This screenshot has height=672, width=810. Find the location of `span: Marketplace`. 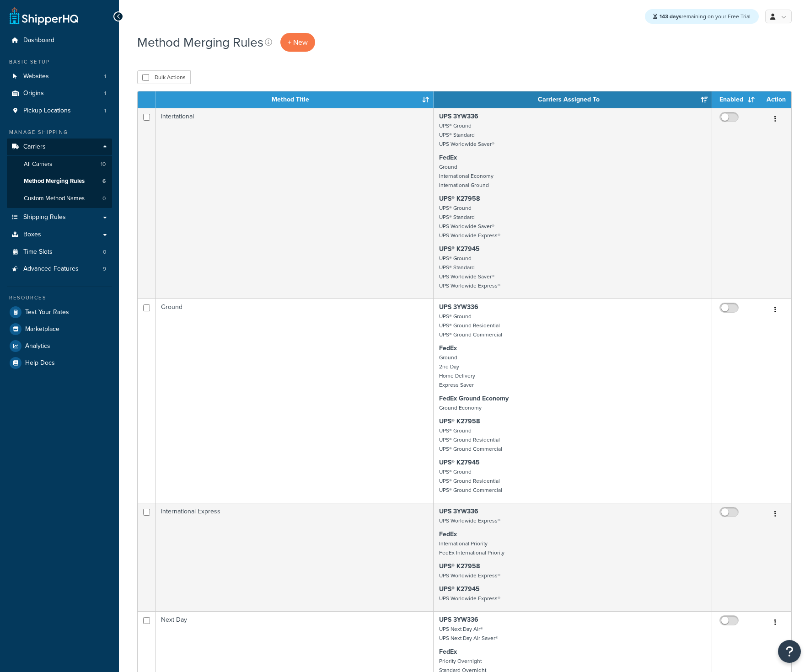

span: Marketplace is located at coordinates (43, 329).